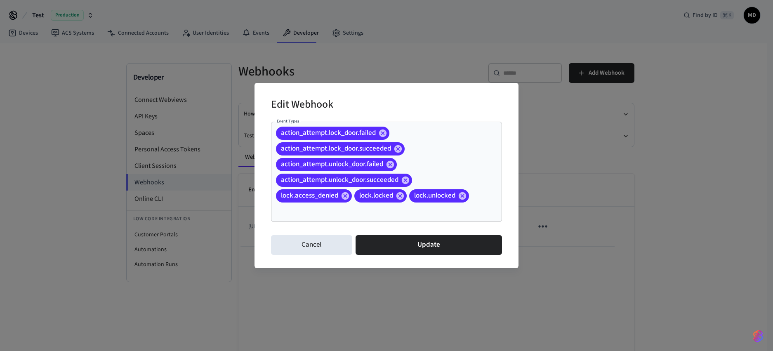 The height and width of the screenshot is (351, 773). Describe the element at coordinates (376, 196) in the screenshot. I see `span: lock.locked` at that location.